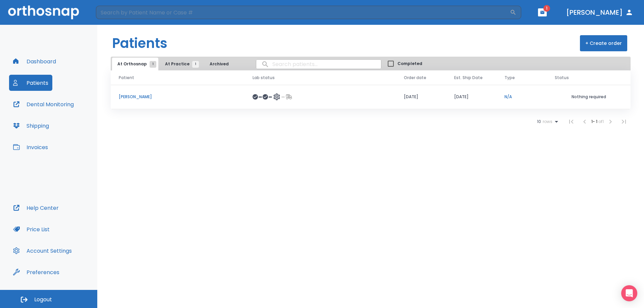 Image resolution: width=644 pixels, height=308 pixels. Describe the element at coordinates (30, 83) in the screenshot. I see `button: Patients` at that location.